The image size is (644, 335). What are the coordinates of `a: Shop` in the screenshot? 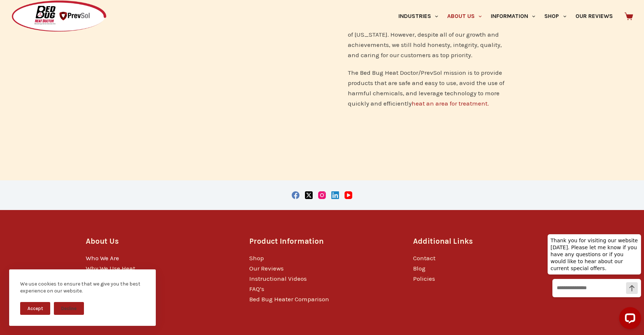 It's located at (257, 258).